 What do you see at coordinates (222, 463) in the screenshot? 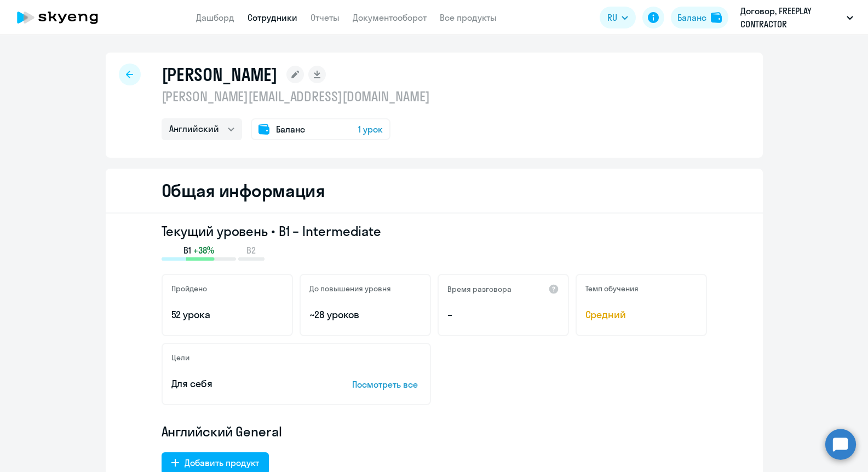
I see `div: Добавить продукт` at bounding box center [222, 463].